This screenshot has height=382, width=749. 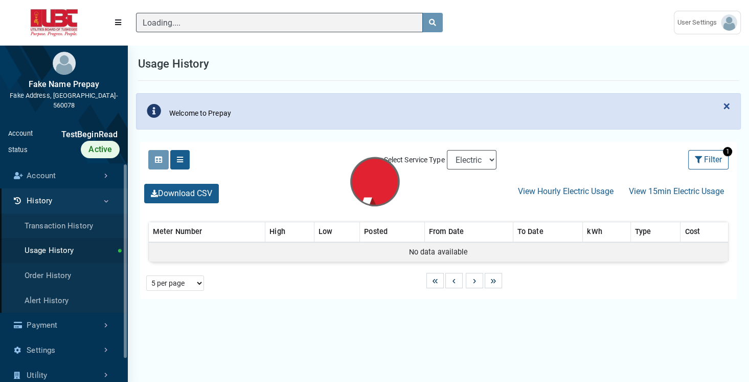 I want to click on button: search, so click(x=433, y=23).